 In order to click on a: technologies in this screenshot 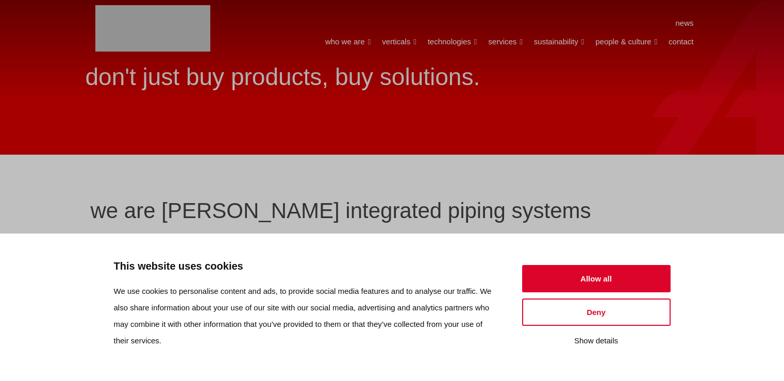, I will do `click(453, 42)`.